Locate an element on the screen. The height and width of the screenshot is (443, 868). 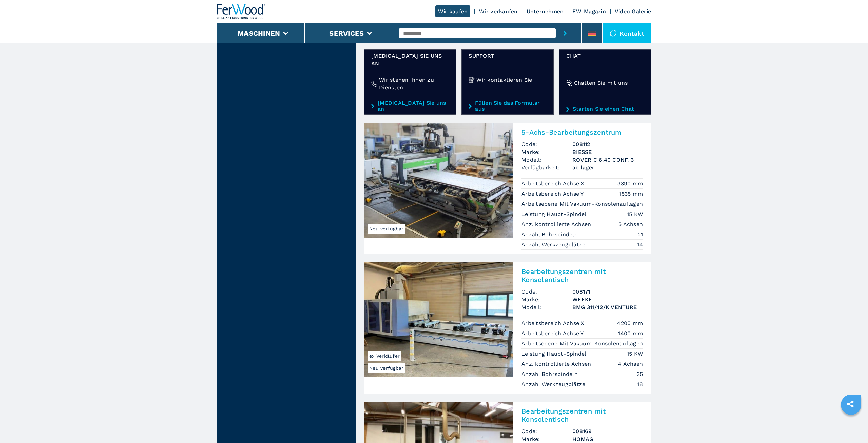
img: Kontakt is located at coordinates (613, 33).